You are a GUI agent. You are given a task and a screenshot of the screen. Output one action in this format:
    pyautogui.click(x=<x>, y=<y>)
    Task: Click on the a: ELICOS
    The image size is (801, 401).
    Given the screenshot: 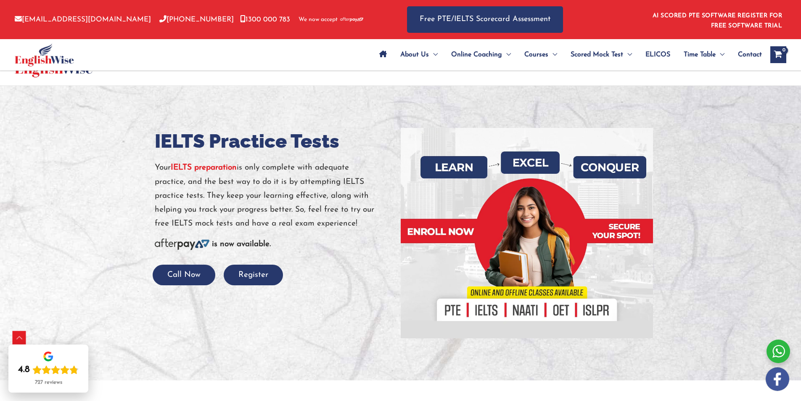 What is the action you would take?
    pyautogui.click(x=657, y=55)
    